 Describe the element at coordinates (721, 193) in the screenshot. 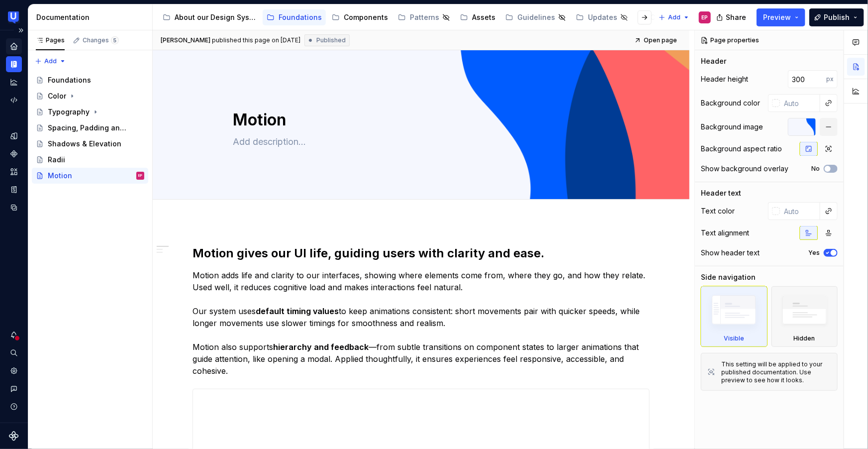

I see `div: Header text` at that location.